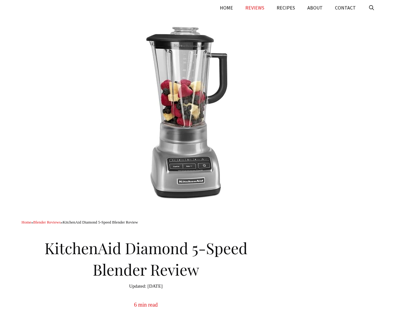  What do you see at coordinates (47, 222) in the screenshot?
I see `a: Blender Reviews` at bounding box center [47, 222].